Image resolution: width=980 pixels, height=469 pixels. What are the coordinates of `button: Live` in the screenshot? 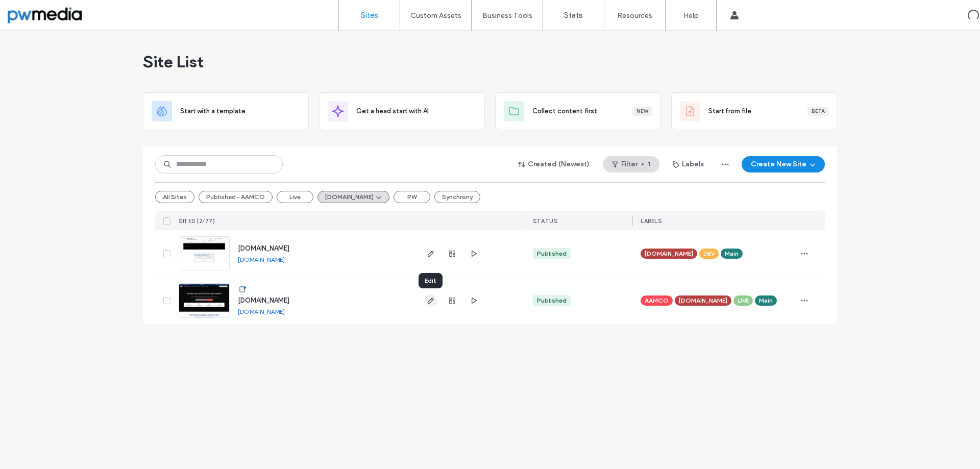 It's located at (295, 197).